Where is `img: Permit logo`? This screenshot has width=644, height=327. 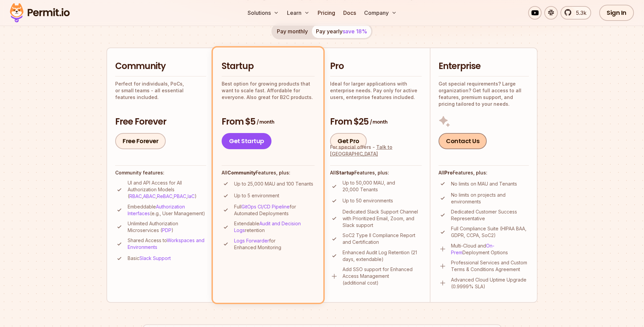 img: Permit logo is located at coordinates (40, 13).